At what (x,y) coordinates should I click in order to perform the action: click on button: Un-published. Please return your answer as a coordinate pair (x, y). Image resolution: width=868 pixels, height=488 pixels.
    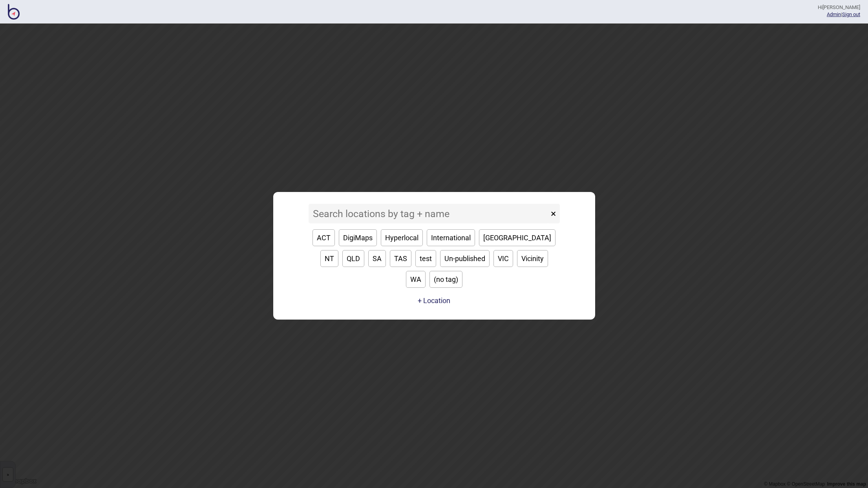
    Looking at the image, I should click on (465, 259).